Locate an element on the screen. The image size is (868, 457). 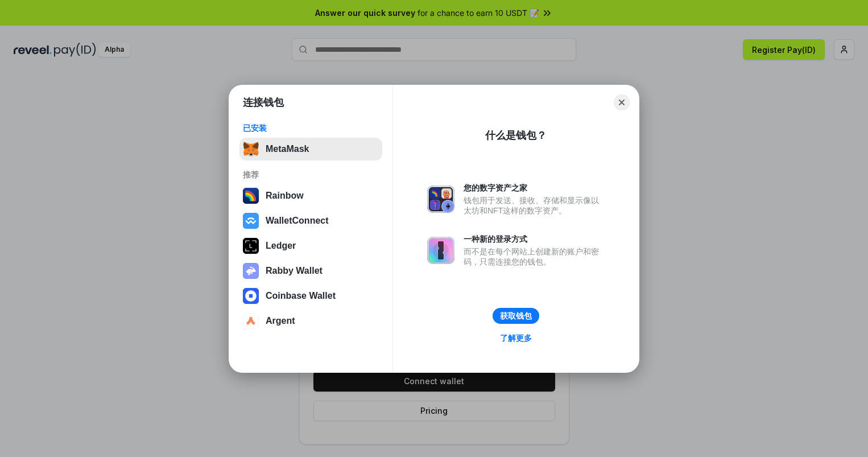
div: 获取钱包 is located at coordinates (515, 316).